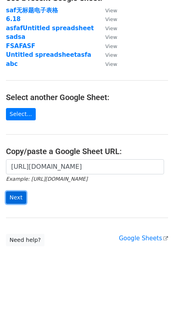 The width and height of the screenshot is (174, 309). What do you see at coordinates (16, 197) in the screenshot?
I see `input: Next` at bounding box center [16, 197].